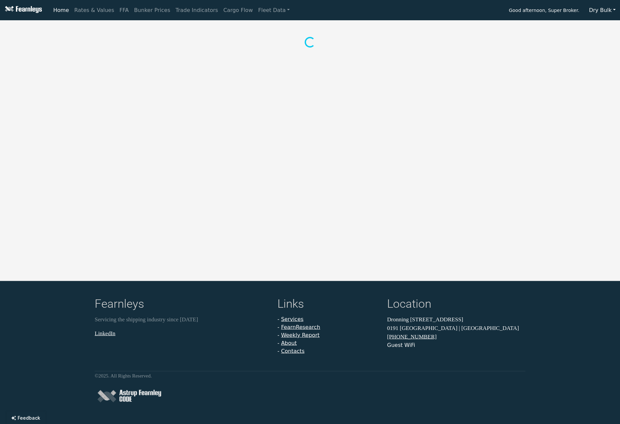  I want to click on a: Cargo Flow, so click(238, 10).